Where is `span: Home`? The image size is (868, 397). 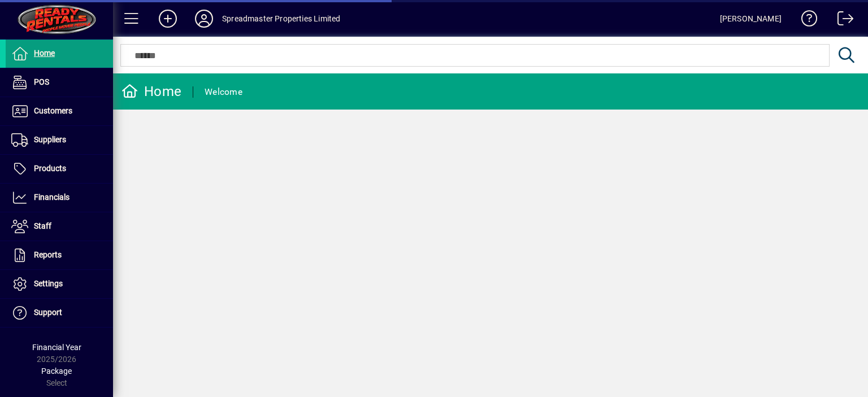
span: Home is located at coordinates (44, 53).